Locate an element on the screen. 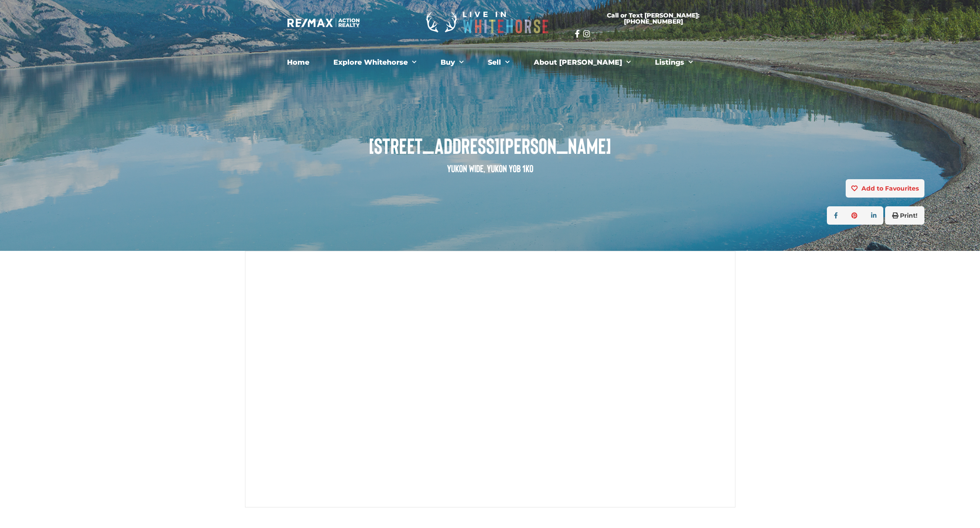 The width and height of the screenshot is (980, 528). a: Buy is located at coordinates (452, 62).